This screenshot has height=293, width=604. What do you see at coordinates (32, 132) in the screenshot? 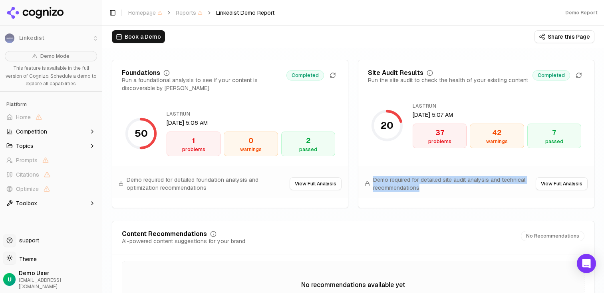
I see `span: Competition` at bounding box center [32, 132].